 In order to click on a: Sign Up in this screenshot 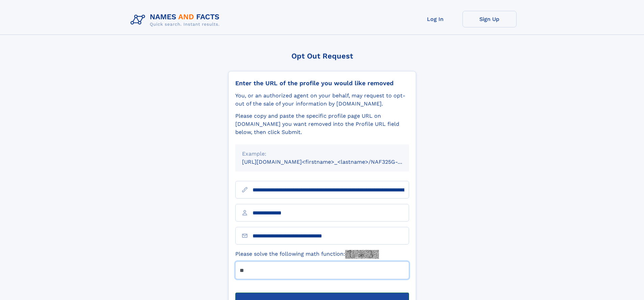, I will do `click(490, 19)`.